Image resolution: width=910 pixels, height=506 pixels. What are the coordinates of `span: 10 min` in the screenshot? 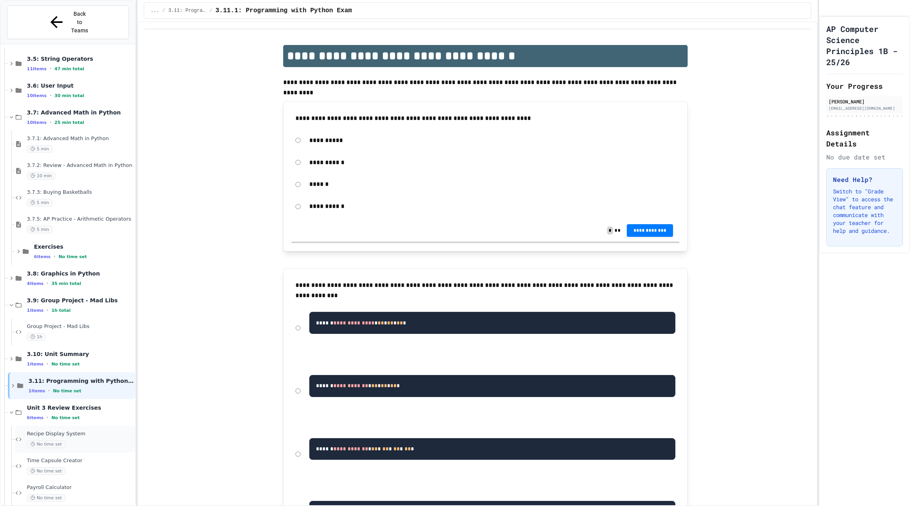 It's located at (41, 176).